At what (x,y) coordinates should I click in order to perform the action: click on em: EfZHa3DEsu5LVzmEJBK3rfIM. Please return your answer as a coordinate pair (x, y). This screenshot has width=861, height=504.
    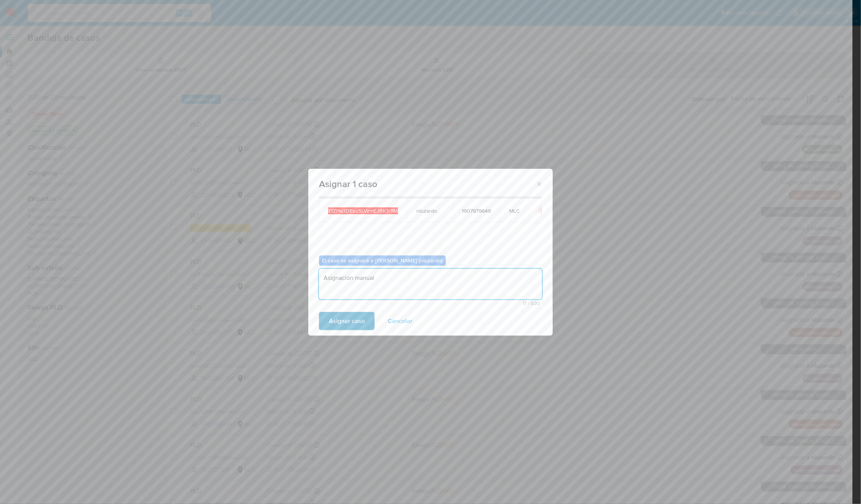
    Looking at the image, I should click on (363, 211).